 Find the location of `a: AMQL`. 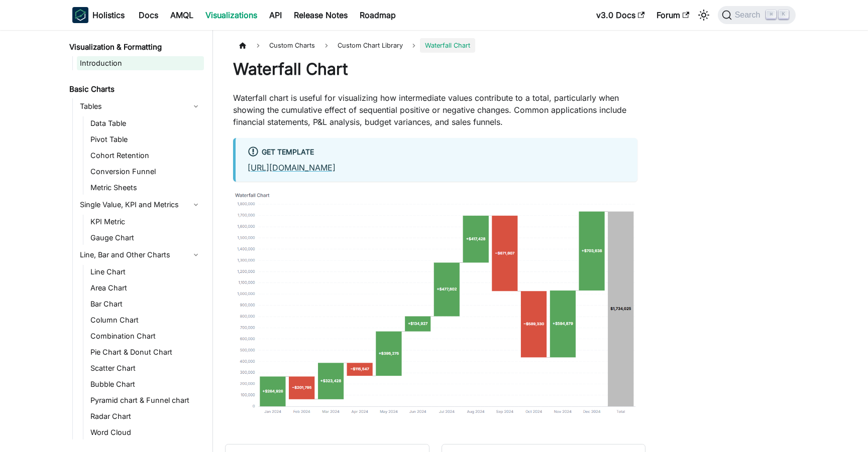

a: AMQL is located at coordinates (182, 15).